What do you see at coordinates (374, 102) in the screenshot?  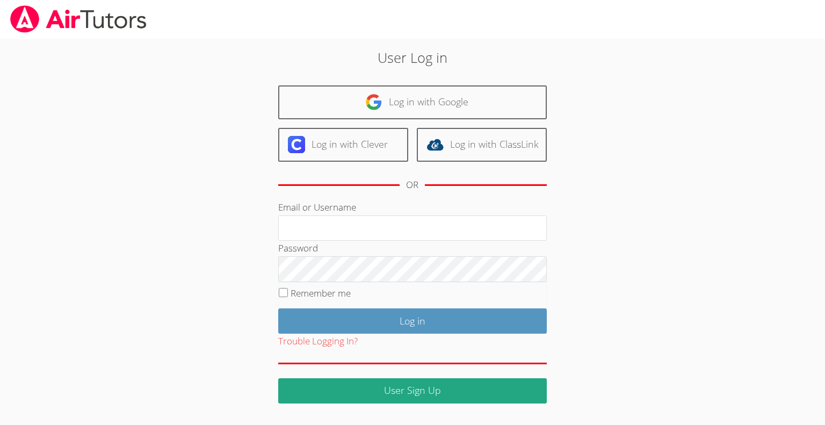 I see `img: google-logo-50288ca7cdecda66e5e0955fdab243c47b7ad437acaf1139b6f446037453330a.svg` at bounding box center [374, 102].